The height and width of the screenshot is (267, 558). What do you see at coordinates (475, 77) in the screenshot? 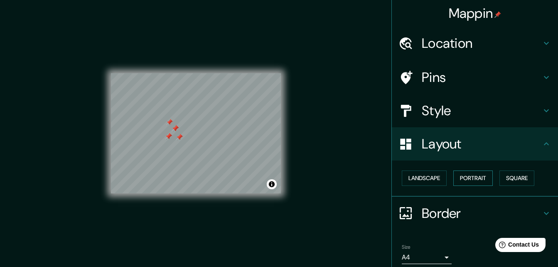
I see `div: Pins` at bounding box center [475, 77].